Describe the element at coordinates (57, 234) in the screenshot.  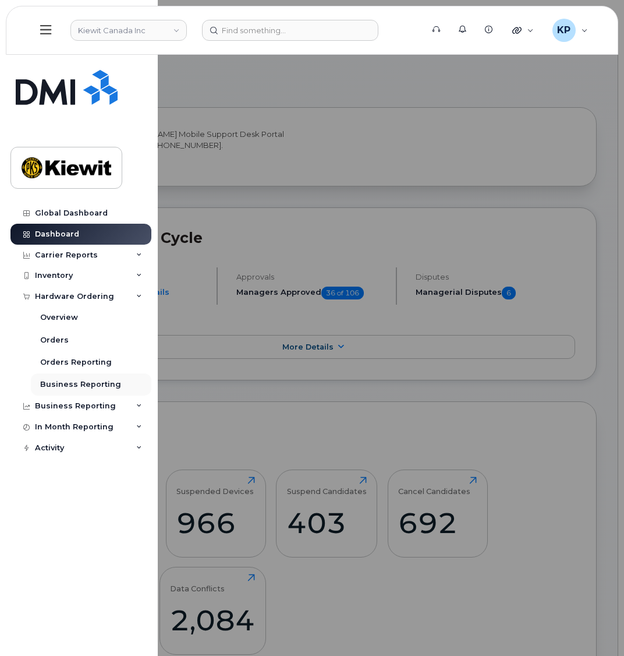
I see `div: Dashboard` at that location.